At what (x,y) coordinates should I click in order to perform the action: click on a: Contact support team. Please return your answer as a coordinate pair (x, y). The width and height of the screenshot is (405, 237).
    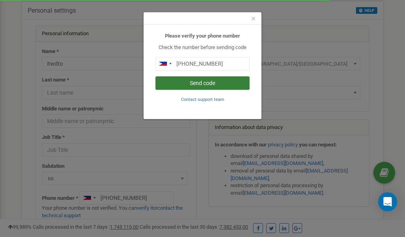
    Looking at the image, I should click on (202, 99).